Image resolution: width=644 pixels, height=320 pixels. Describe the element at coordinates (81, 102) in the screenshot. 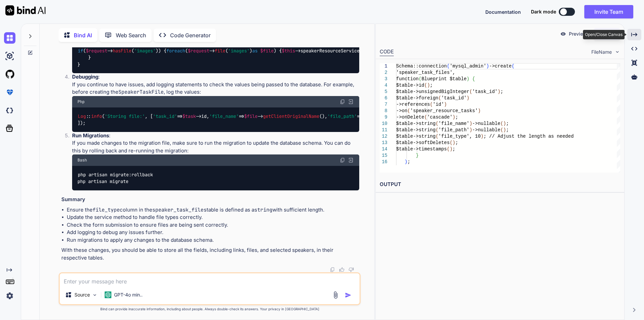

I see `span: Php` at that location.